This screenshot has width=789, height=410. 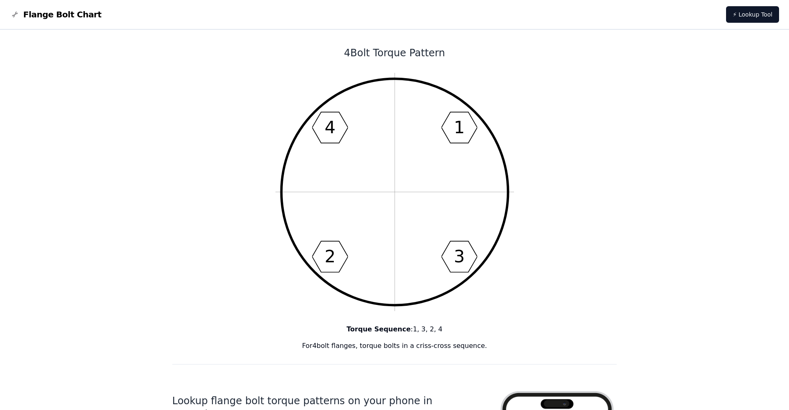 What do you see at coordinates (330, 257) in the screenshot?
I see `text: 2` at bounding box center [330, 257].